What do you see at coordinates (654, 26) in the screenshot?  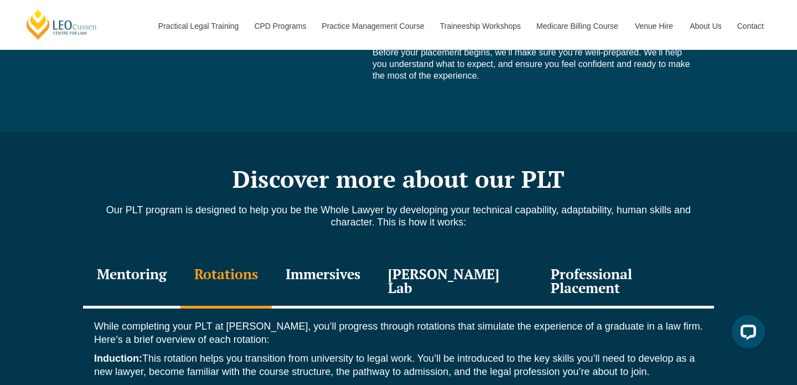 I see `a: Venue Hire` at bounding box center [654, 26].